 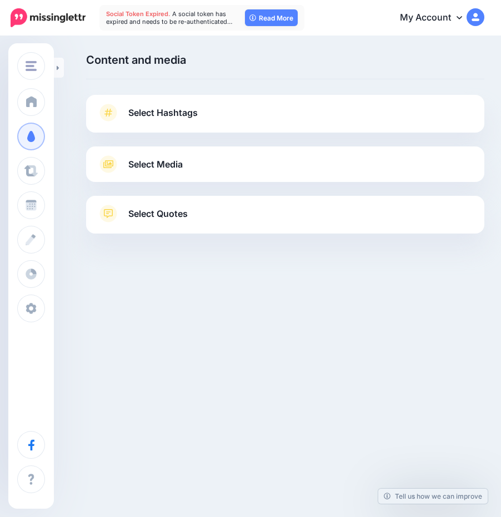 I want to click on span: Select Quotes, so click(x=158, y=214).